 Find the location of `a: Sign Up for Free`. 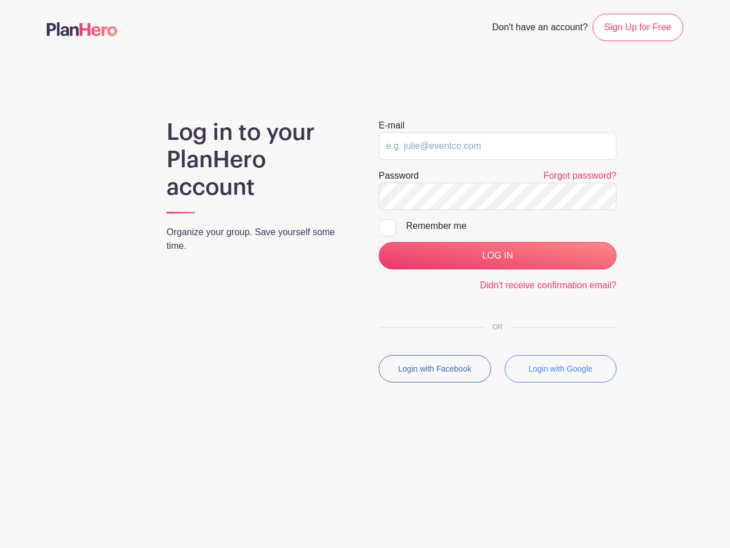

a: Sign Up for Free is located at coordinates (638, 27).